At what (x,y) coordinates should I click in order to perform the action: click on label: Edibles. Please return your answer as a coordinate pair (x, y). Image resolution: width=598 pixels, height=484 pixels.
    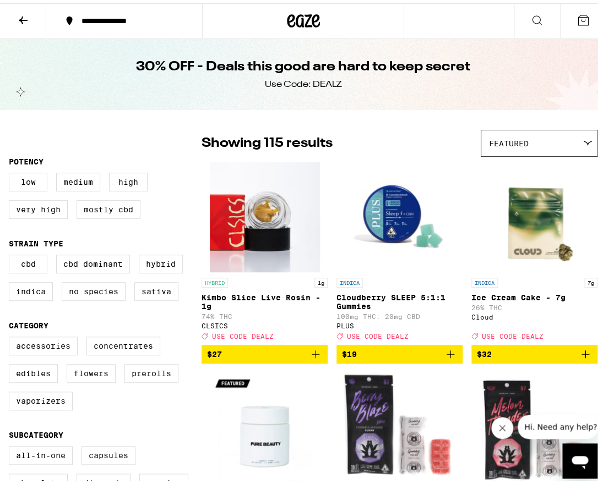
    Looking at the image, I should click on (33, 370).